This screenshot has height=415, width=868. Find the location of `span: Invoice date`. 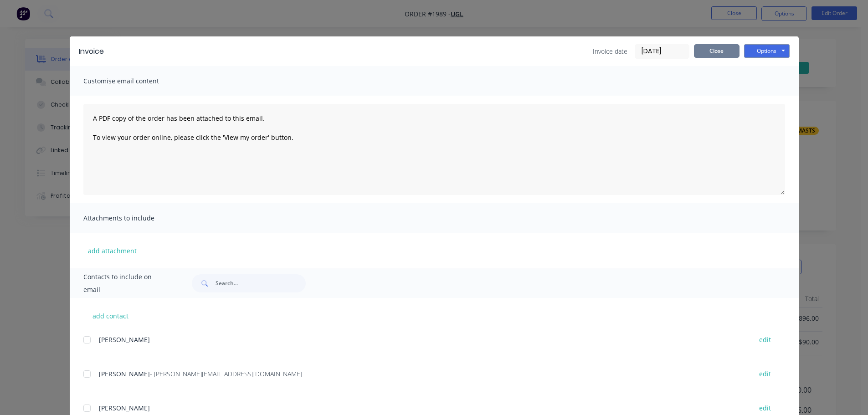

span: Invoice date is located at coordinates (610, 51).